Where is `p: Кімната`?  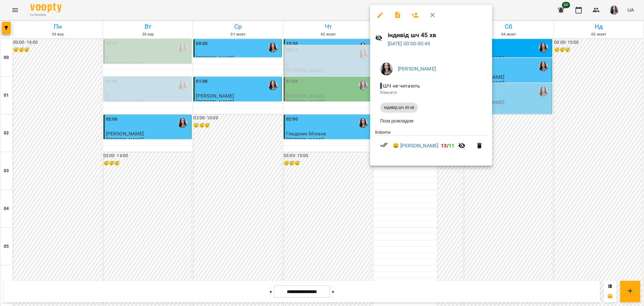 p: Кімната is located at coordinates (431, 93).